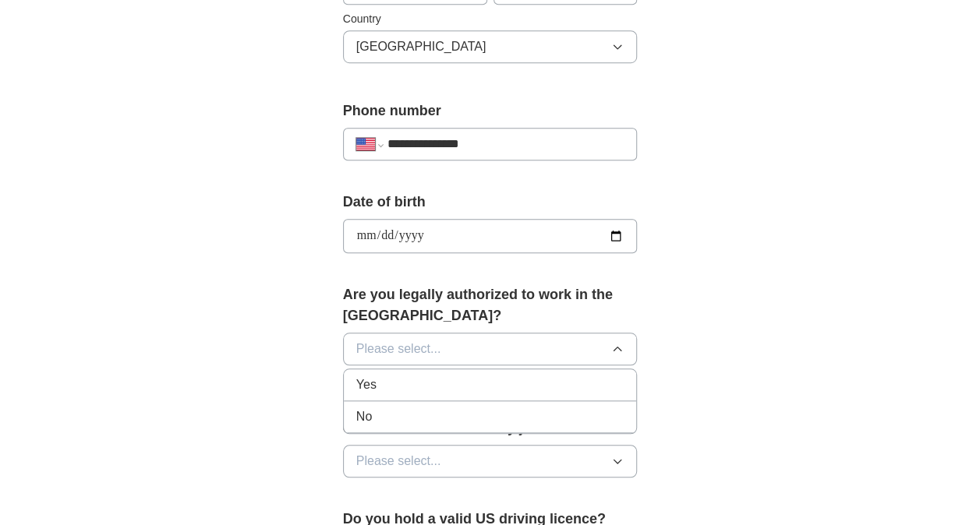 Image resolution: width=980 pixels, height=525 pixels. I want to click on span: Yes, so click(367, 385).